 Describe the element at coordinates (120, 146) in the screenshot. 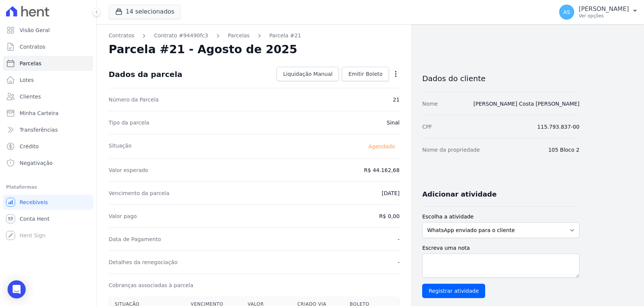

I see `dt: Situação` at that location.